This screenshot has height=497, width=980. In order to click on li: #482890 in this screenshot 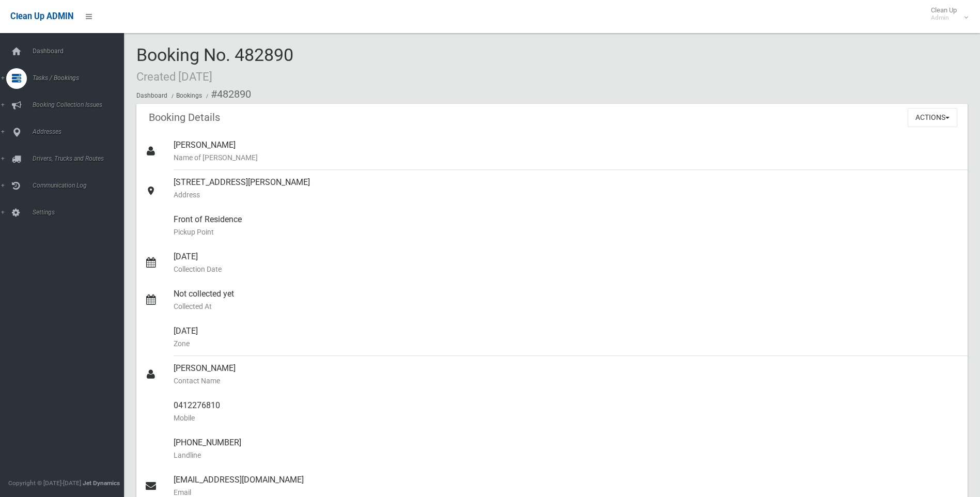, I will do `click(227, 94)`.